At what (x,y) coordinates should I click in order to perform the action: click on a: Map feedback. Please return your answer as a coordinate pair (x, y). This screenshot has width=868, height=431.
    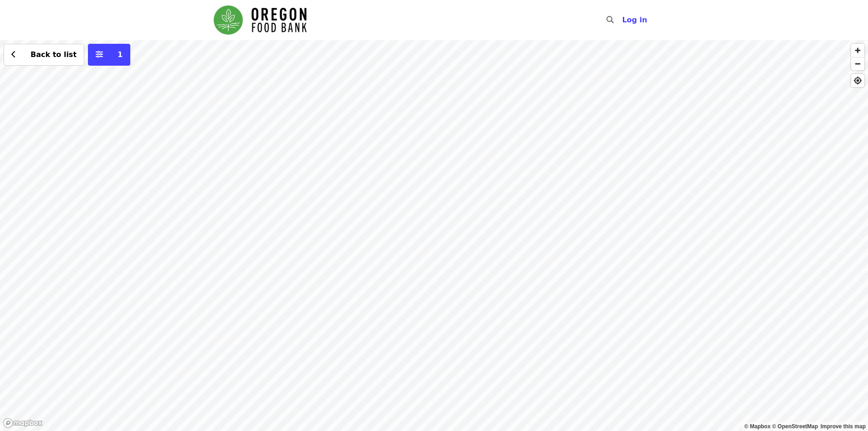
    Looking at the image, I should click on (843, 426).